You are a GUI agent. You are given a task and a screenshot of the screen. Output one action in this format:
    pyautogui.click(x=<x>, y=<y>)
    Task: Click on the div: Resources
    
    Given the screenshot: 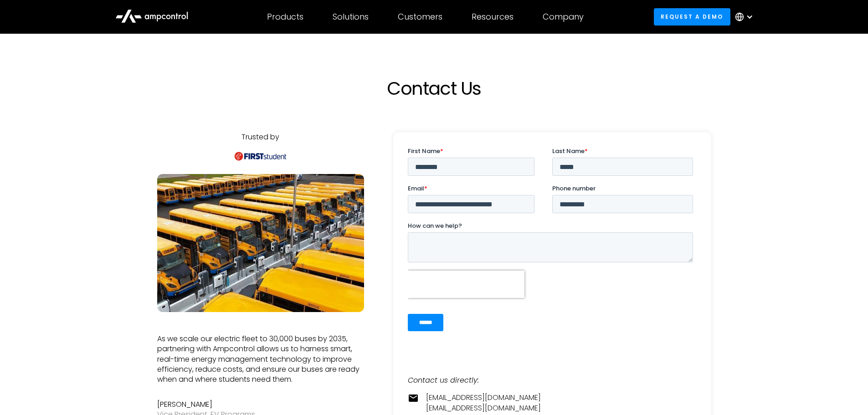 What is the action you would take?
    pyautogui.click(x=493, y=17)
    